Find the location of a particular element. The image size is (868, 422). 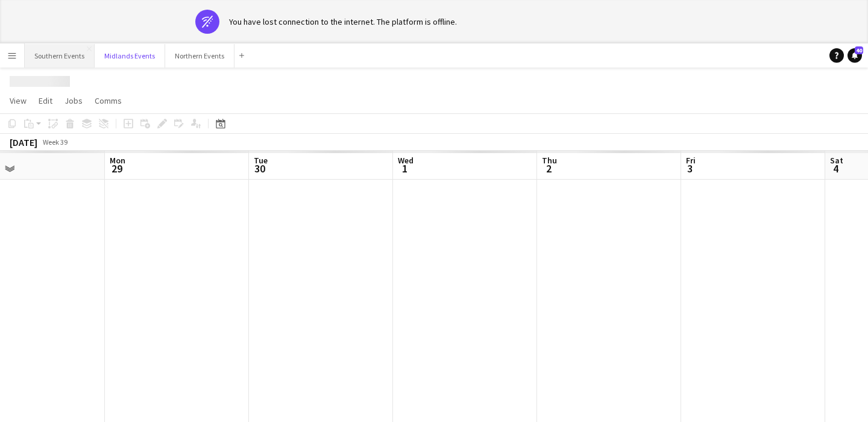

a: 40 is located at coordinates (855, 56).